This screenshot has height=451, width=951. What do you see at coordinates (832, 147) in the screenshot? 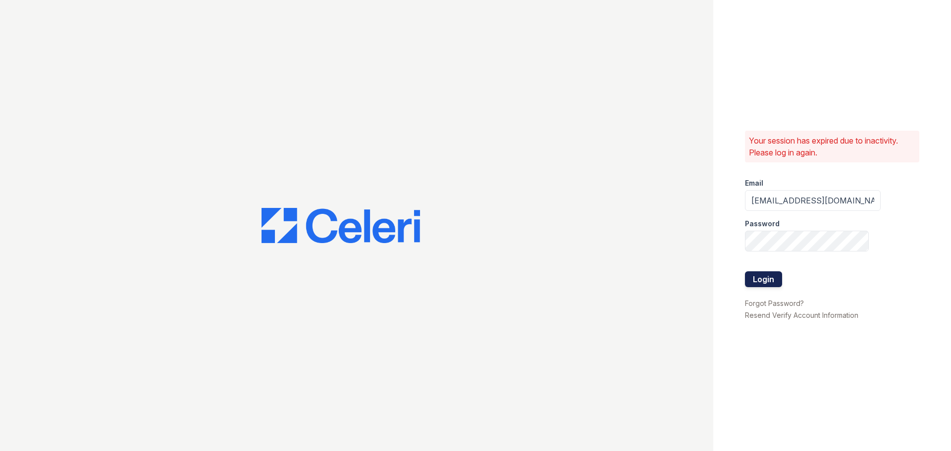
I see `p: Your session has expired due to inactivity. Please log in again.` at bounding box center [832, 147].